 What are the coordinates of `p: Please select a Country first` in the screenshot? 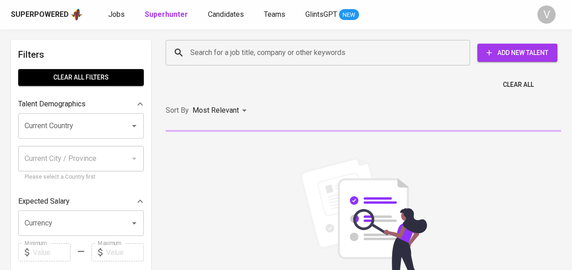 It's located at (81, 178).